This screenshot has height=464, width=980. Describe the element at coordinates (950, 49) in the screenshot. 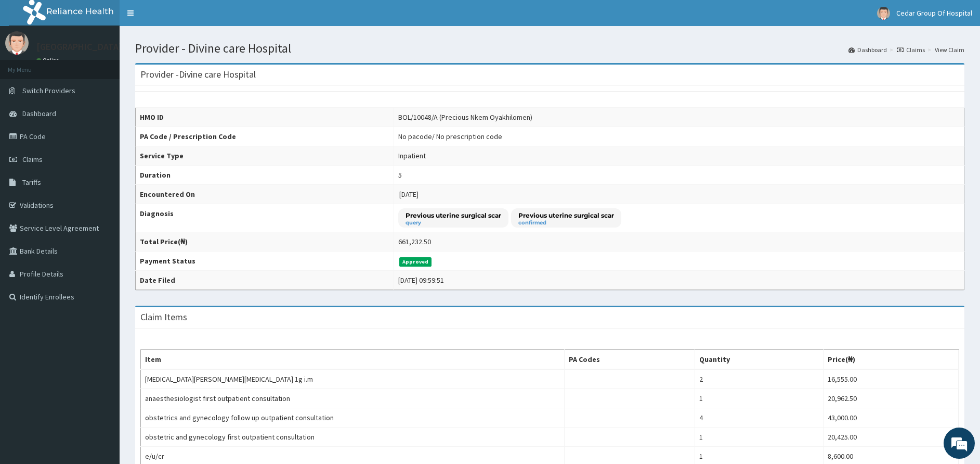

I see `a: View Claim` at that location.